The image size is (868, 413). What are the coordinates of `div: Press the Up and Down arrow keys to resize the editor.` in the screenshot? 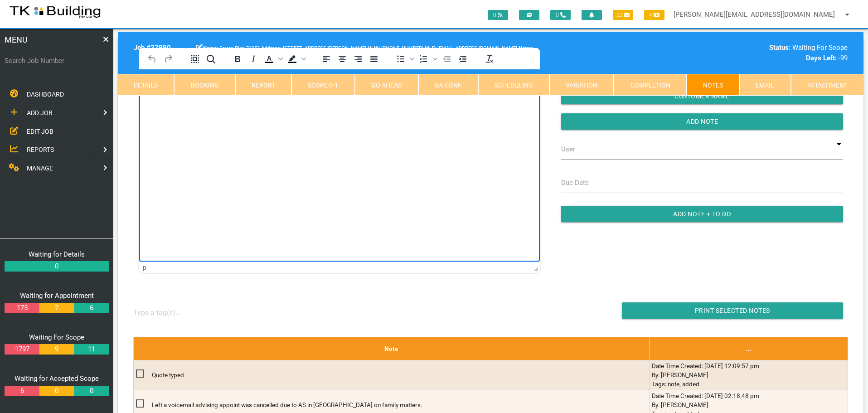 It's located at (537, 268).